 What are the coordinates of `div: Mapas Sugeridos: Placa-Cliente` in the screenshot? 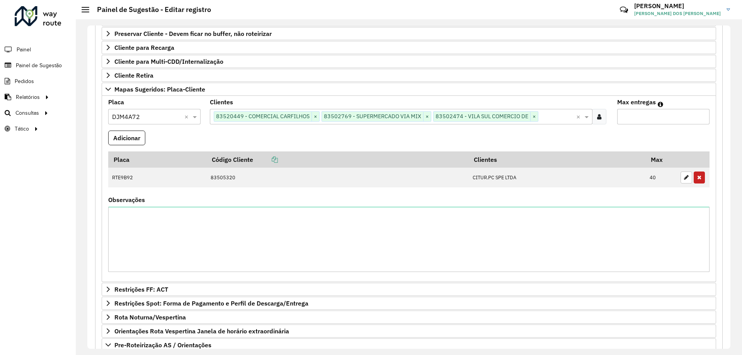 It's located at (409, 189).